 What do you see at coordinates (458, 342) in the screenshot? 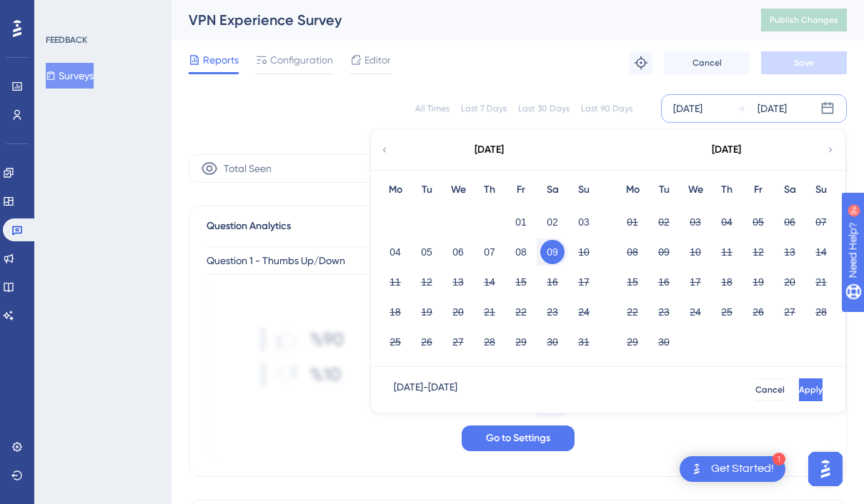
I see `button: 27` at bounding box center [458, 342].